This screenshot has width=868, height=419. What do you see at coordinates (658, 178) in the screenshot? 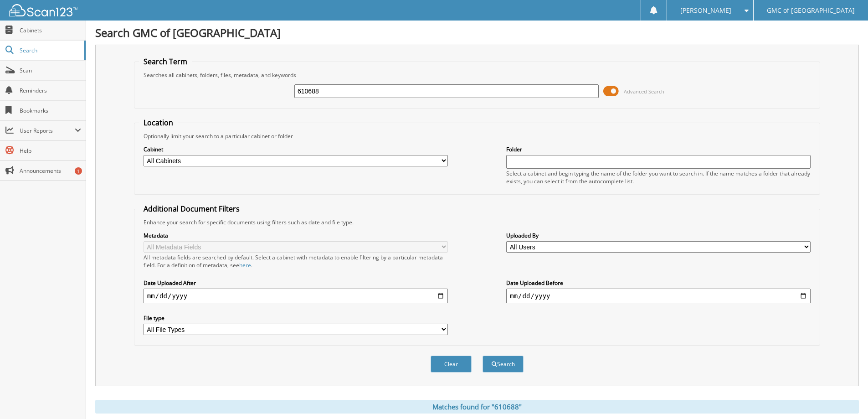
I see `div: Select a cabinet and begin typing the name of the folder you want to search in. If the name match...` at bounding box center [658, 178].